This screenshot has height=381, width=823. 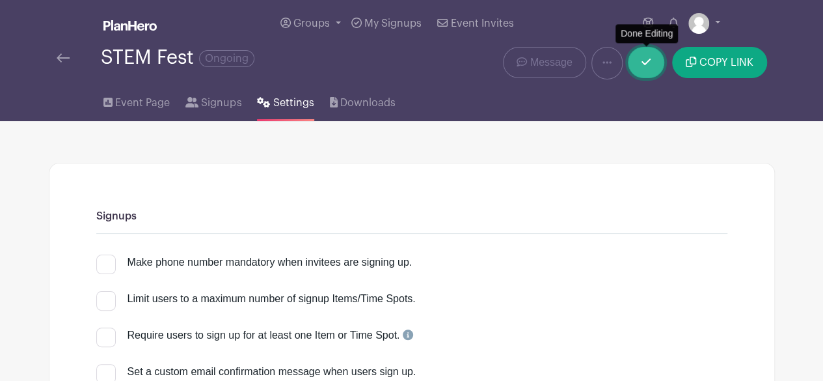 I want to click on span: Ongoing, so click(x=227, y=59).